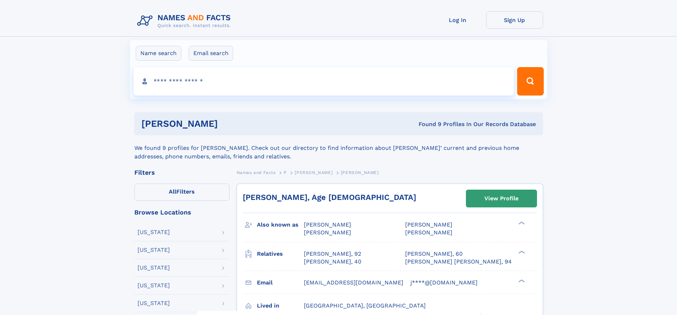  What do you see at coordinates (158, 53) in the screenshot?
I see `label: Name search` at bounding box center [158, 53].